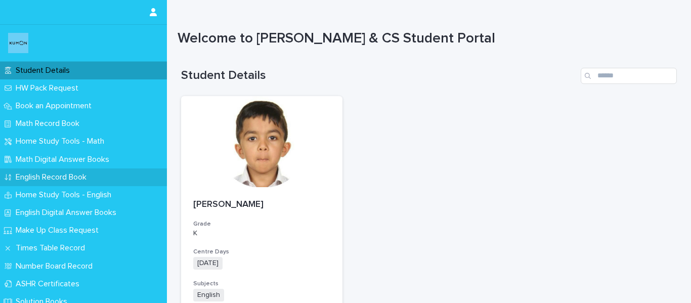 This screenshot has width=691, height=303. Describe the element at coordinates (49, 88) in the screenshot. I see `p: HW Pack Request` at that location.